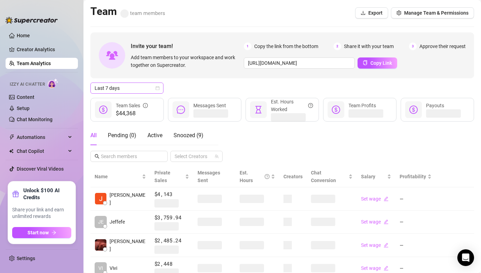 Image resolution: width=481 pixels, height=273 pixels. What do you see at coordinates (47, 194) in the screenshot?
I see `strong: Unlock $100 AI Credits` at bounding box center [47, 194].